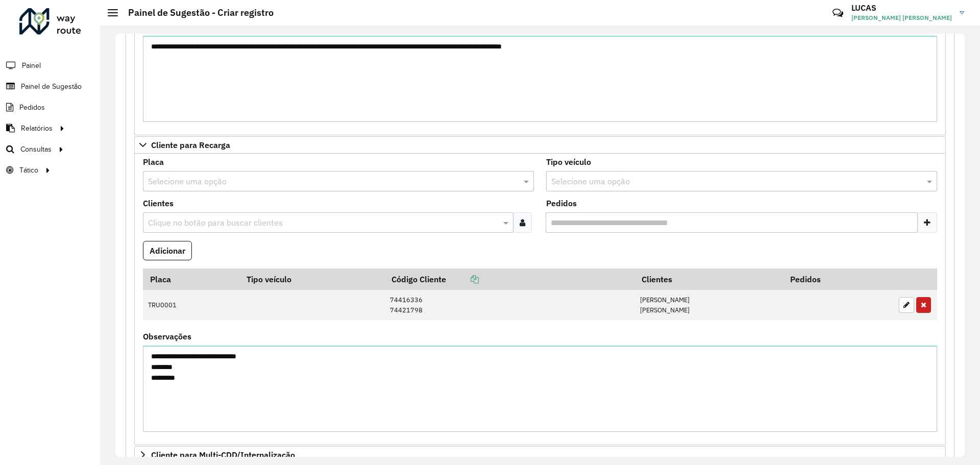  What do you see at coordinates (510, 279) in the screenshot?
I see `th: Código Cliente` at bounding box center [510, 279].